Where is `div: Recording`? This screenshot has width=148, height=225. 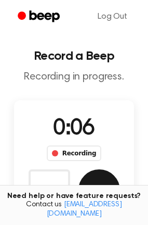 div: Recording is located at coordinates (74, 153).